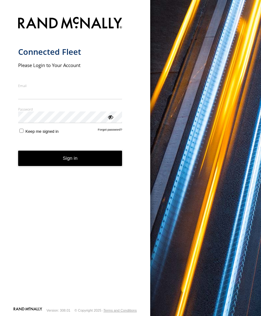  Describe the element at coordinates (70, 109) in the screenshot. I see `label: Password` at that location.